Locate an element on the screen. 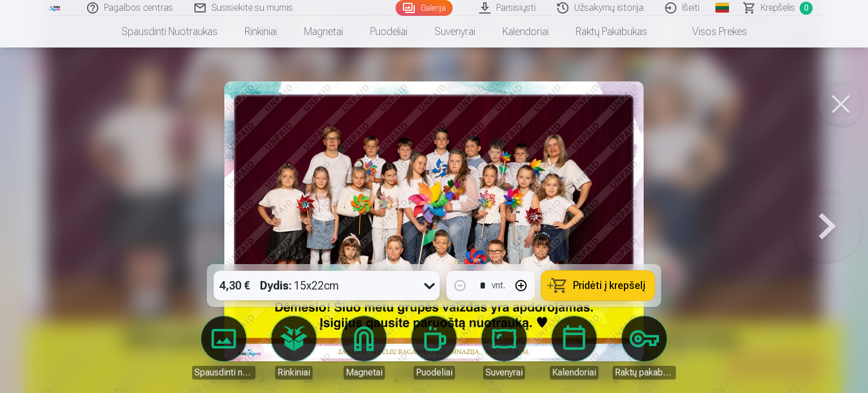 This screenshot has height=393, width=868. img: /fa2 is located at coordinates (55, 8).